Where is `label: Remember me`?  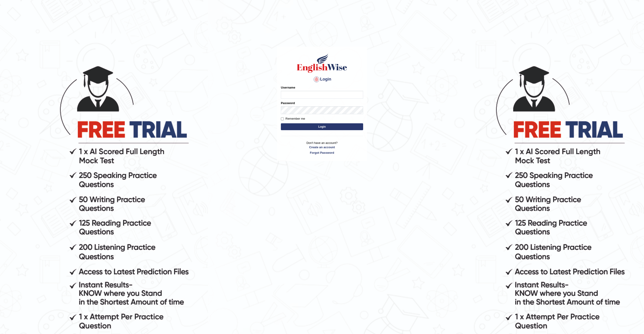
label: Remember me is located at coordinates (293, 119).